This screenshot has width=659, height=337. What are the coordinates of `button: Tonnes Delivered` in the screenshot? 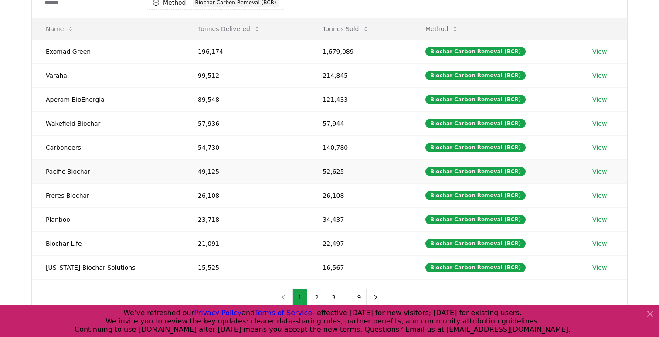 It's located at (229, 29).